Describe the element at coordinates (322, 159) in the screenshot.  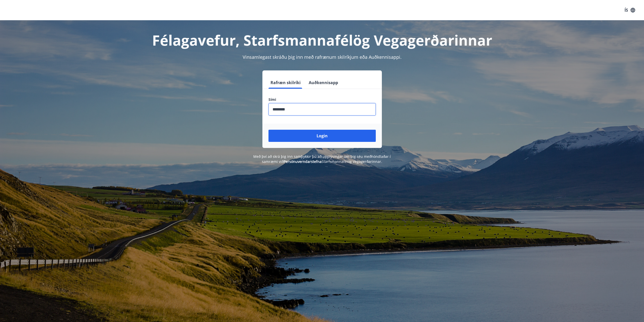
I see `span: Með því að skrá þig inn samþykkir þú að upplýsingar um þig séu meðhöndlaðar í samræmi við Starfsm...` at that location.